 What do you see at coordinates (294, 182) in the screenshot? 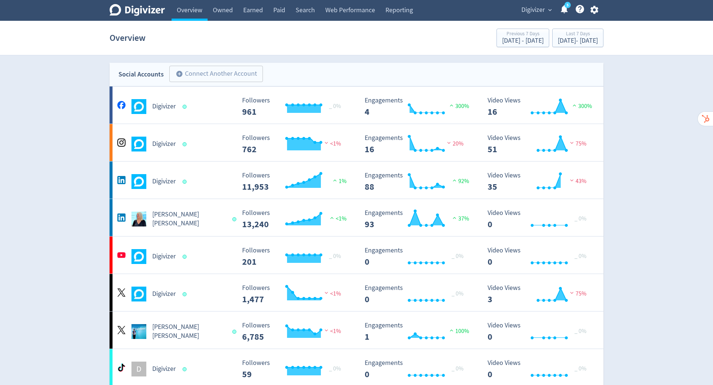
I see `svg: Followers 11,953` at bounding box center [294, 182].